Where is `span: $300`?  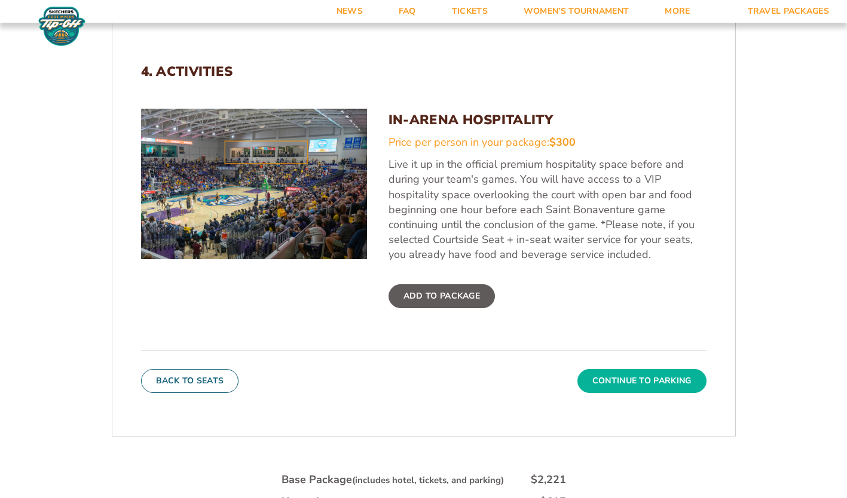
span: $300 is located at coordinates (562, 142).